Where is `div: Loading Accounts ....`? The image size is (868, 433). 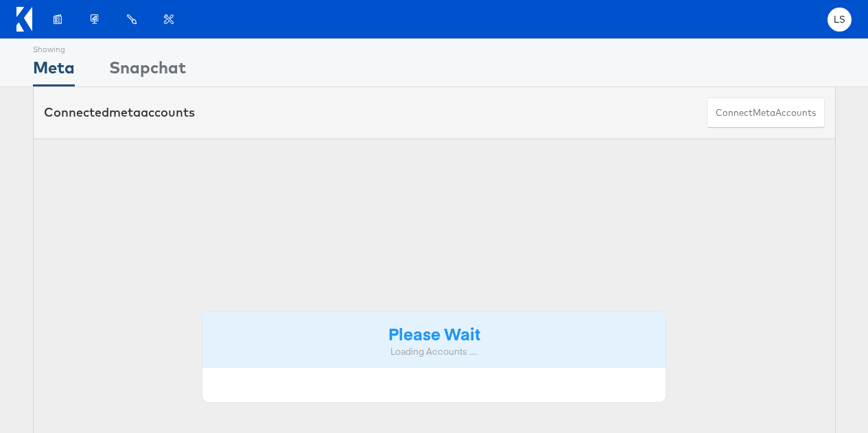
div: Loading Accounts .... is located at coordinates (435, 352).